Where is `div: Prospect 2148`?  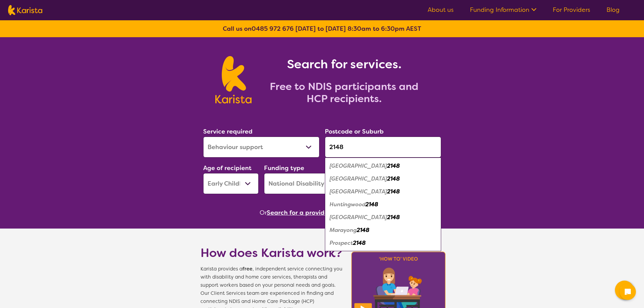
div: Prospect 2148 is located at coordinates (383, 243).